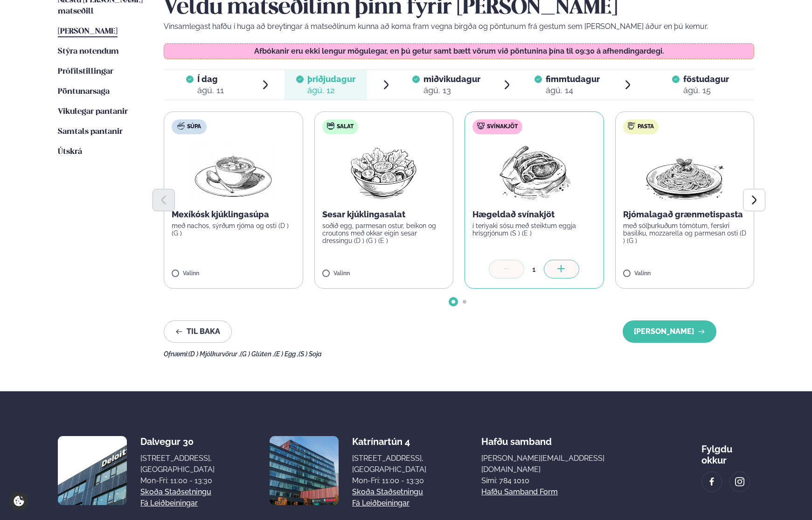 Image resolution: width=812 pixels, height=520 pixels. Describe the element at coordinates (210, 91) in the screenshot. I see `div: ágú. 11` at that location.